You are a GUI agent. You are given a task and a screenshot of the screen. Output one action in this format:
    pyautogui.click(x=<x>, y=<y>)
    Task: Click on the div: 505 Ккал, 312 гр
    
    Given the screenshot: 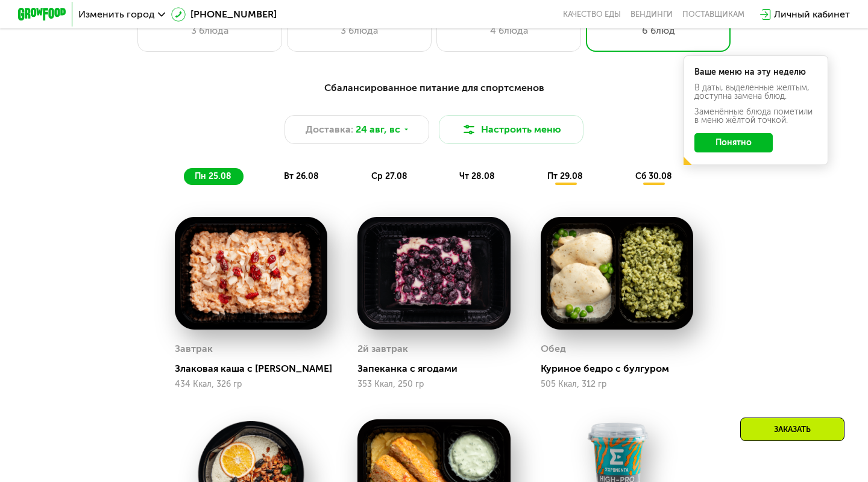 What is the action you would take?
    pyautogui.click(x=617, y=385)
    